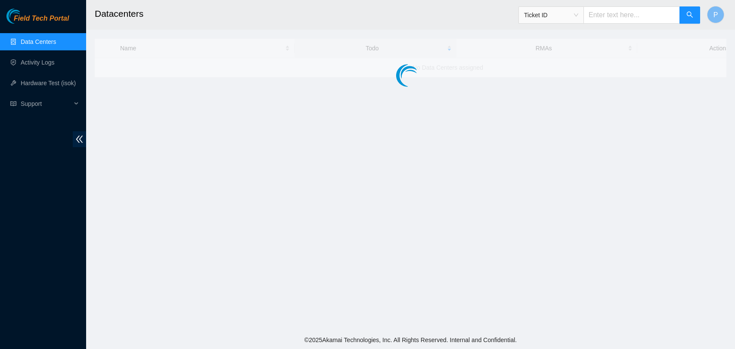  I want to click on a: Activity Logs, so click(37, 62).